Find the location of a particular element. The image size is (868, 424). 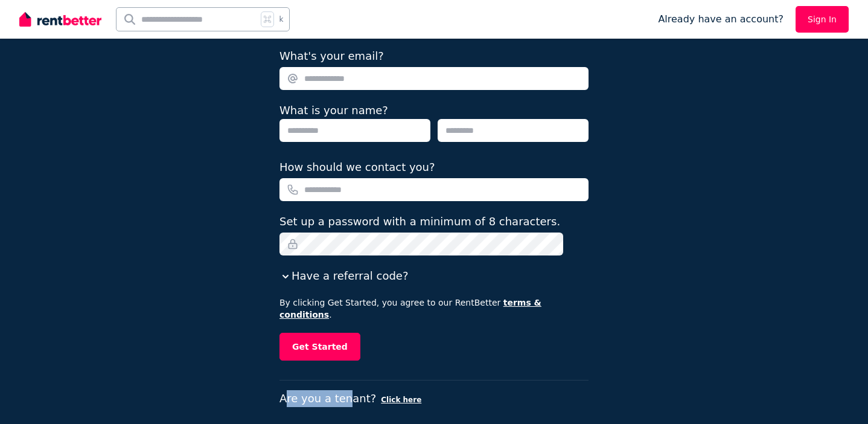

label: Set up a password with a minimum of 8 characters. is located at coordinates (419, 222).